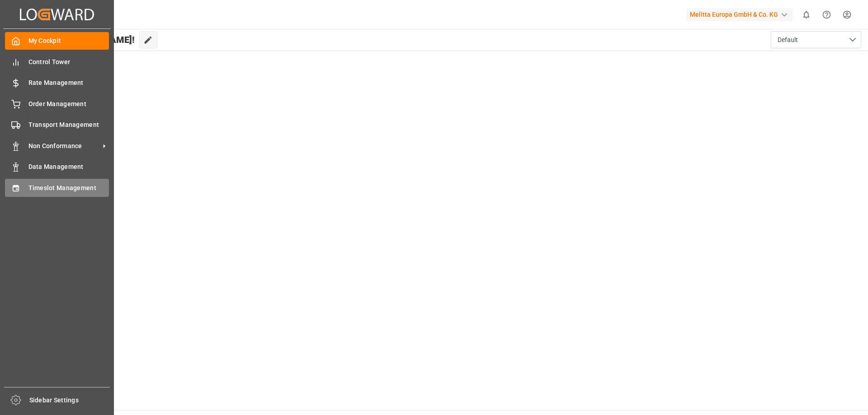 The height and width of the screenshot is (415, 868). Describe the element at coordinates (69, 104) in the screenshot. I see `span: Order Management` at that location.